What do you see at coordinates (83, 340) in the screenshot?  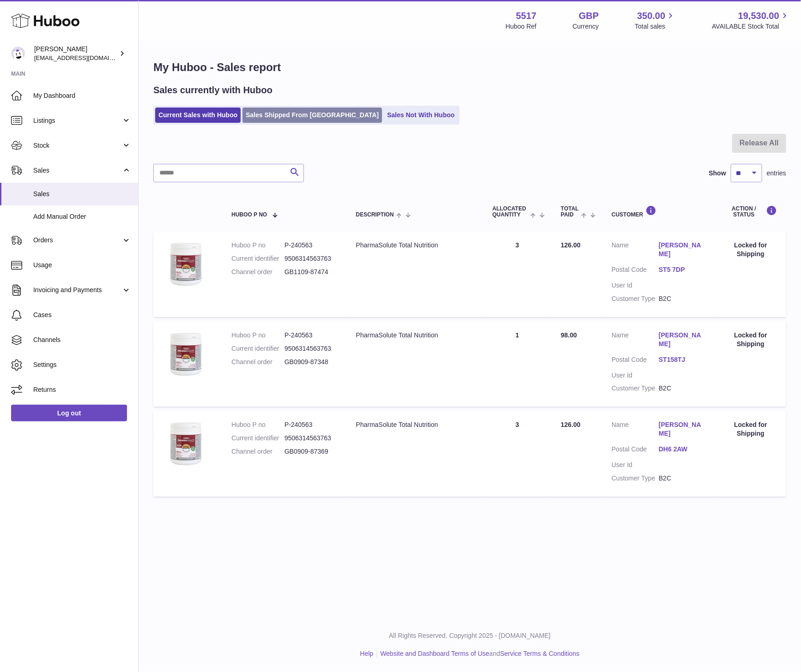 I see `span: Channels` at bounding box center [83, 340].